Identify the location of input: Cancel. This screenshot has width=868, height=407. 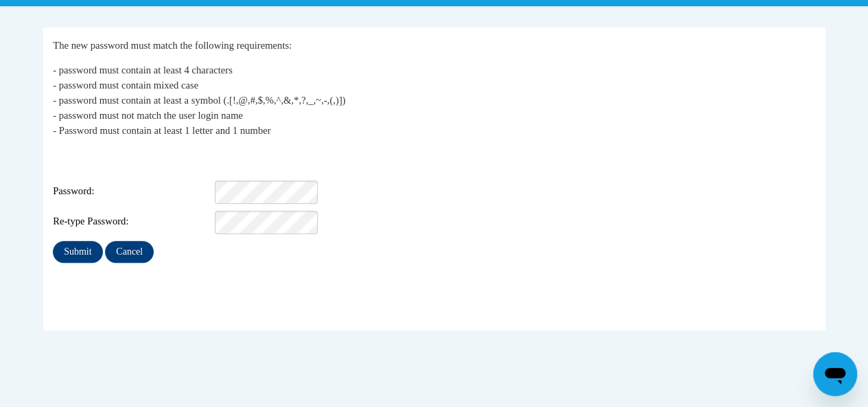
(129, 252).